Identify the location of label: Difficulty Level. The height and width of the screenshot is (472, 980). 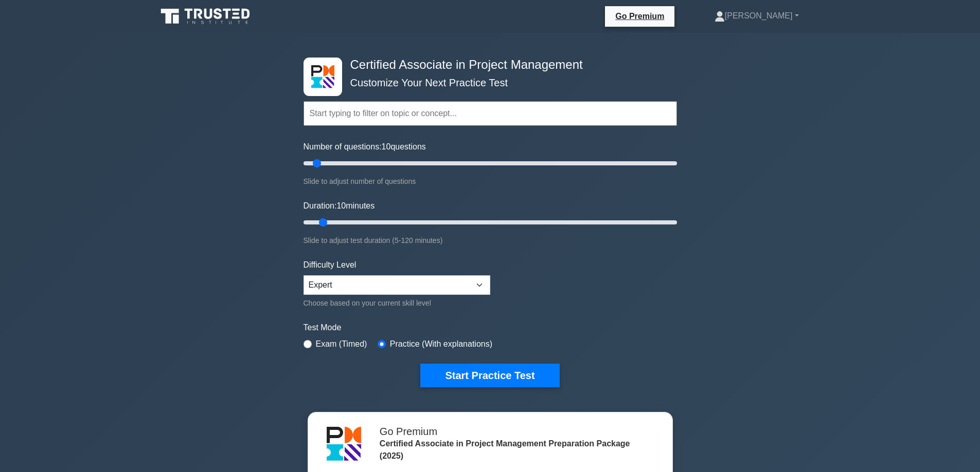
(330, 265).